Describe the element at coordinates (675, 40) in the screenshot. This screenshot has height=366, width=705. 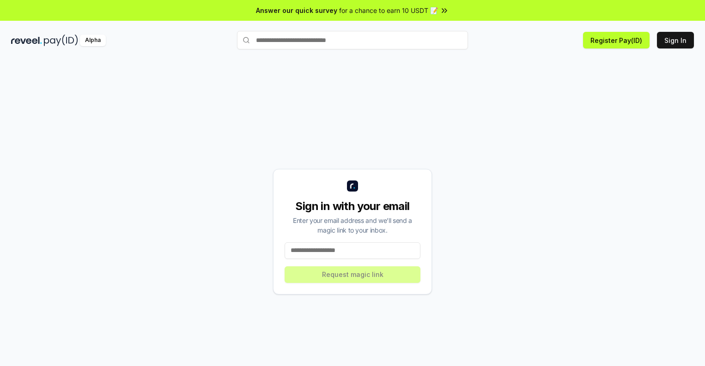
I see `button: Sign In` at that location.